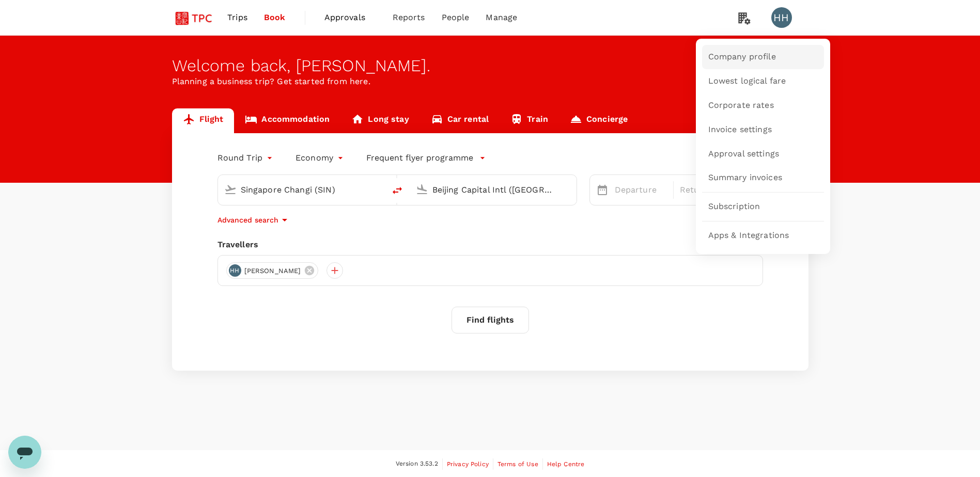 The width and height of the screenshot is (980, 477). Describe the element at coordinates (460, 121) in the screenshot. I see `a: Car rental` at that location.